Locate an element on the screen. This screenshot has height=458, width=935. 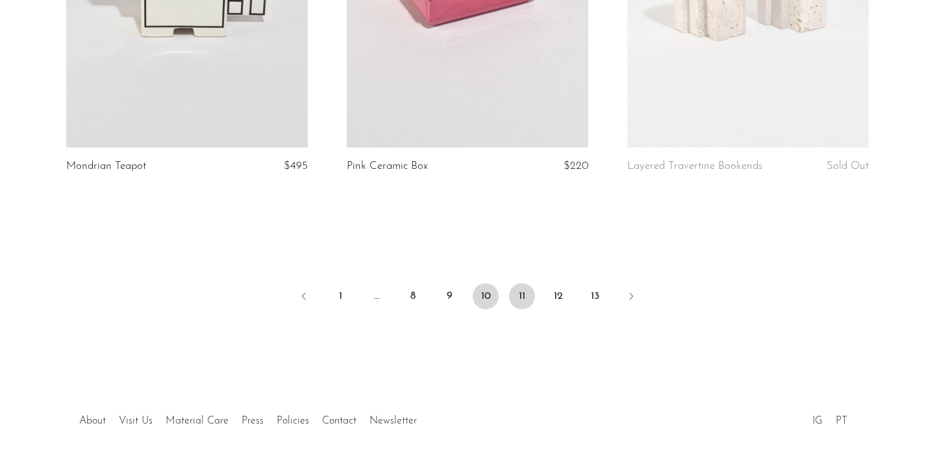
a: PT is located at coordinates (842, 421).